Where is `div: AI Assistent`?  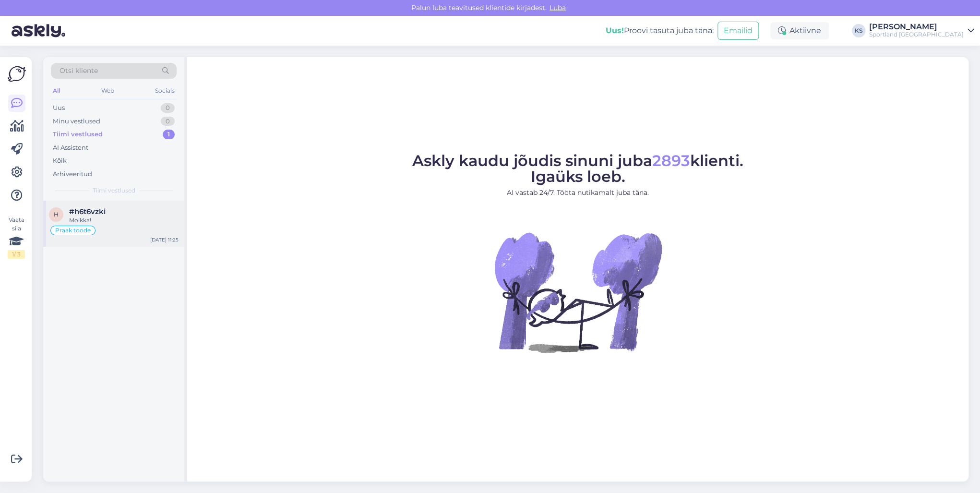 div: AI Assistent is located at coordinates (71, 148).